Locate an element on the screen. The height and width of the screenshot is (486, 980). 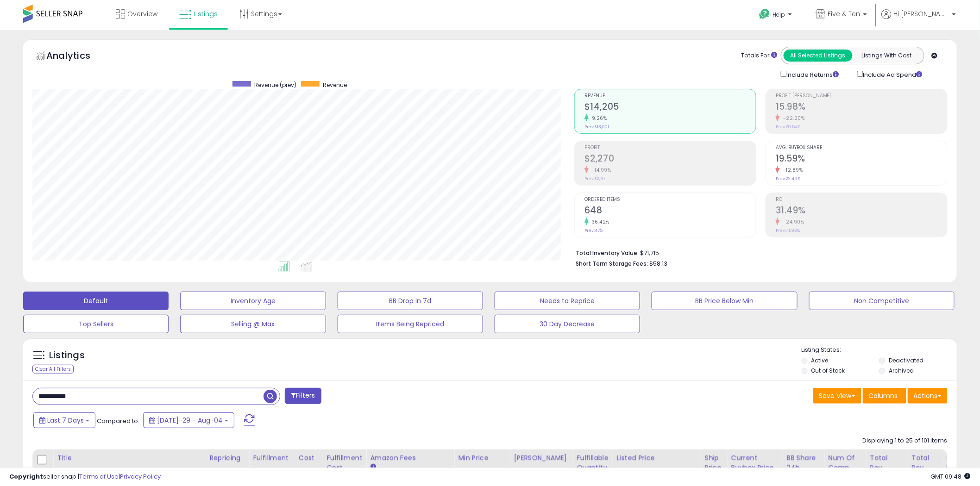
small: Amazon Fees. is located at coordinates (372, 467).